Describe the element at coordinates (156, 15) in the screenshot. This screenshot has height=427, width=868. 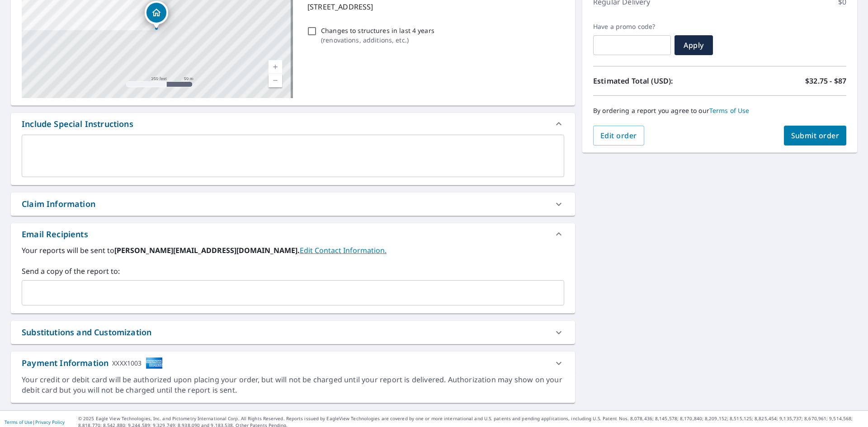
I see `div: Dropped pin, building 1, Residential property, 15 Mountain Vlg West Dover, VT 05356` at that location.